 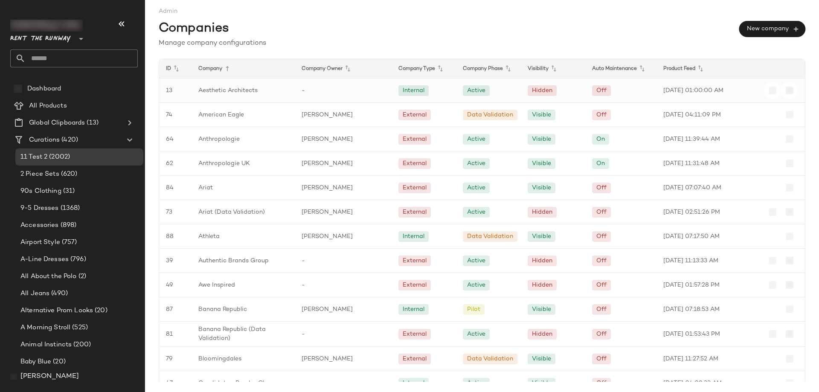 What do you see at coordinates (79, 327) in the screenshot?
I see `span: (525)` at bounding box center [79, 327].